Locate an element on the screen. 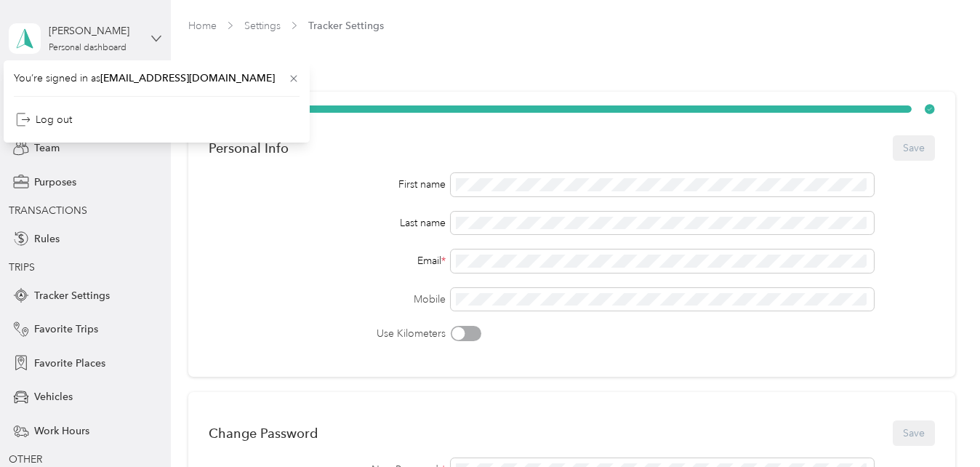  a: Home is located at coordinates (202, 25).